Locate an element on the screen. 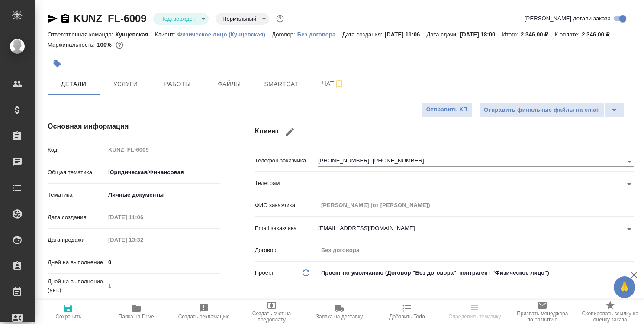 This screenshot has width=644, height=324. p: Дата продажи is located at coordinates (76, 240).